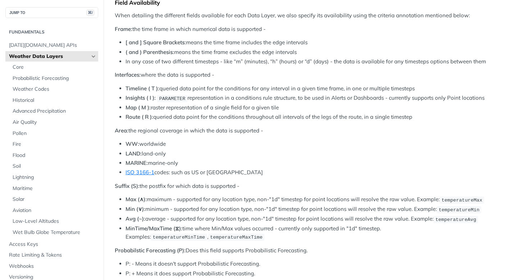 Image resolution: width=518 pixels, height=280 pixels. What do you see at coordinates (54, 122) in the screenshot?
I see `a: Air Quality` at bounding box center [54, 122].